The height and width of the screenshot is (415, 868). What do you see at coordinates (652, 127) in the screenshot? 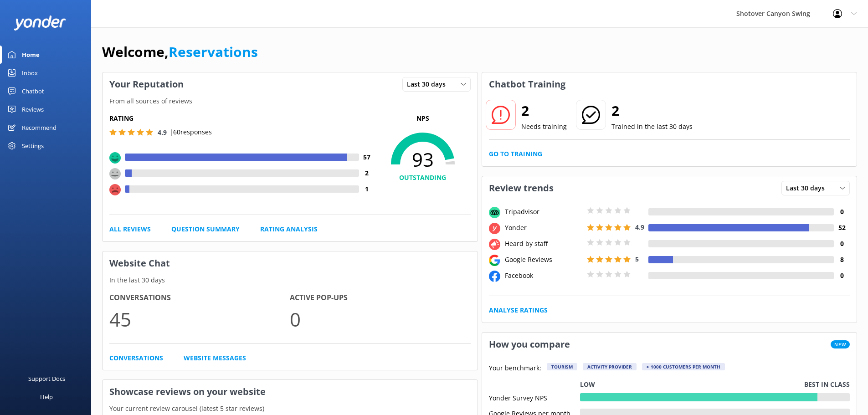
I see `p: Trained in the last 30 days` at bounding box center [652, 127].